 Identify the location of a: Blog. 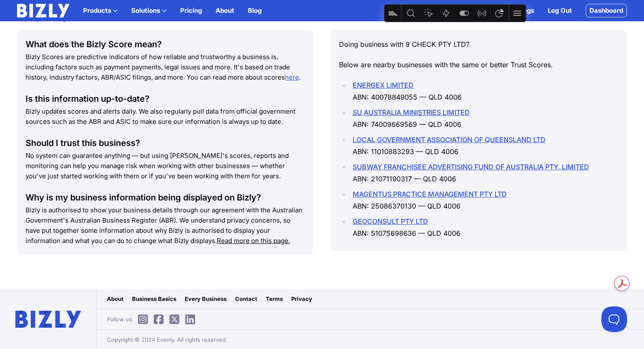
(255, 11).